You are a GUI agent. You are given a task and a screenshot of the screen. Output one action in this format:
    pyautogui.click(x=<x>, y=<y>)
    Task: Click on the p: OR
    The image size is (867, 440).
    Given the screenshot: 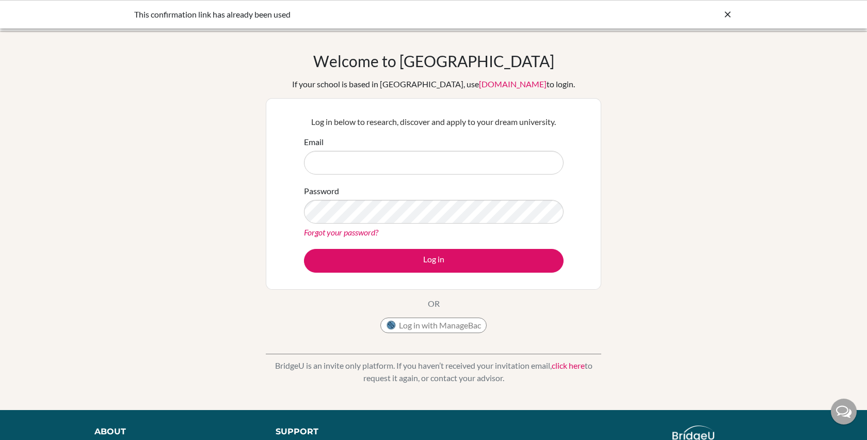 What is the action you would take?
    pyautogui.click(x=433, y=303)
    